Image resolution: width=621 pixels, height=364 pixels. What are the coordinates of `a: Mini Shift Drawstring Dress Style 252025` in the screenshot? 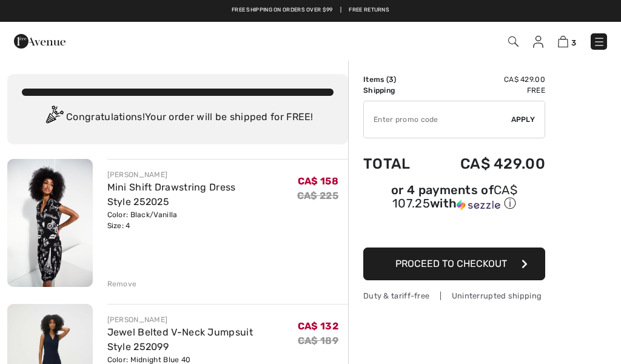 It's located at (171, 194).